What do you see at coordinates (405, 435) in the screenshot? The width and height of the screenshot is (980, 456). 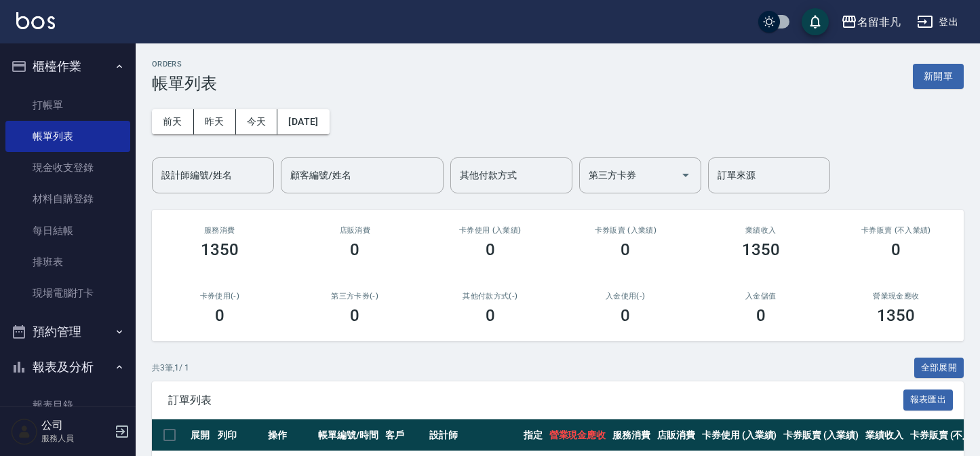 I see `th: 客戶` at bounding box center [405, 435].